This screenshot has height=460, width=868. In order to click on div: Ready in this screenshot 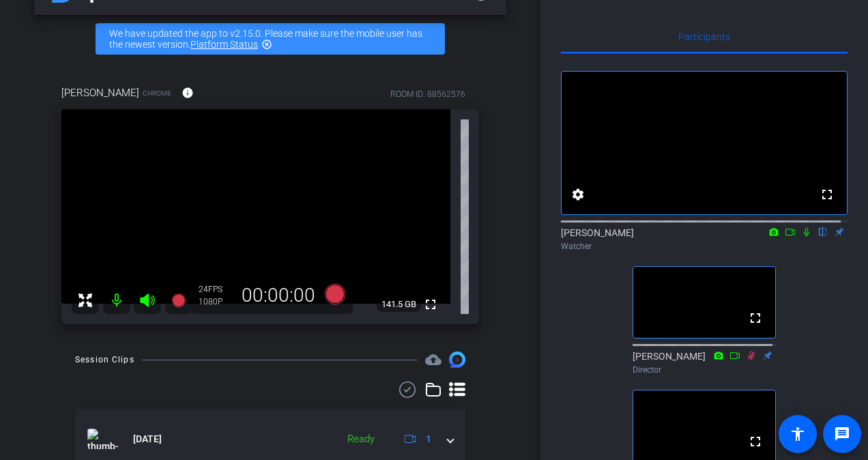, I will do `click(361, 438)`.